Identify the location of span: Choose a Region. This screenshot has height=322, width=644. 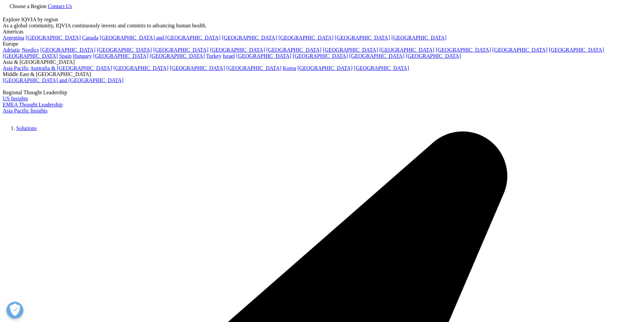
(28, 6).